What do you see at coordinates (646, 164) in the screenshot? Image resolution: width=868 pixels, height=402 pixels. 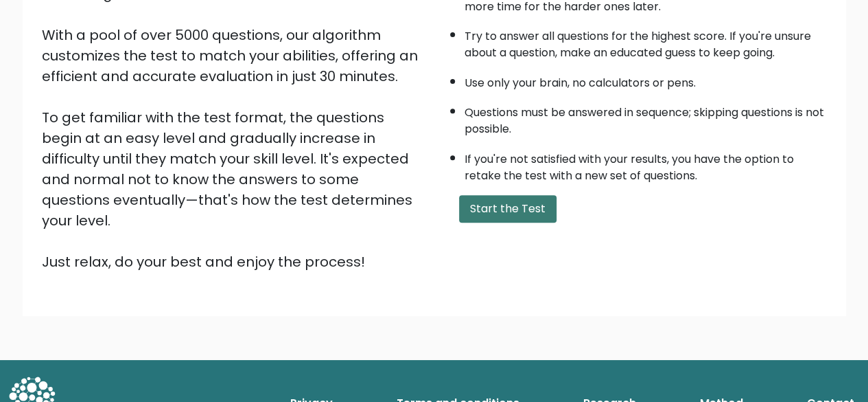 I see `li: If you're not satisfied with your results, you have the option to retake the test with a new set ...` at bounding box center [646, 164].